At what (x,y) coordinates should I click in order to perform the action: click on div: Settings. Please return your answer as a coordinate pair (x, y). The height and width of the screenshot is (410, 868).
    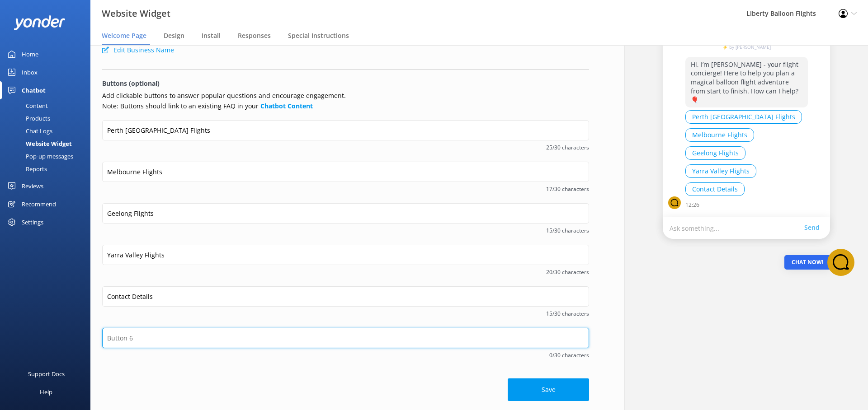
    Looking at the image, I should click on (33, 222).